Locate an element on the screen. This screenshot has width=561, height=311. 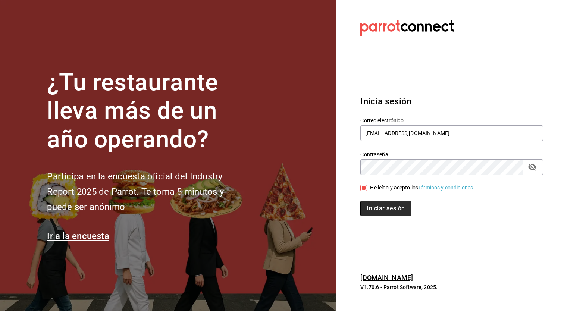
label: Contraseña is located at coordinates (452, 154).